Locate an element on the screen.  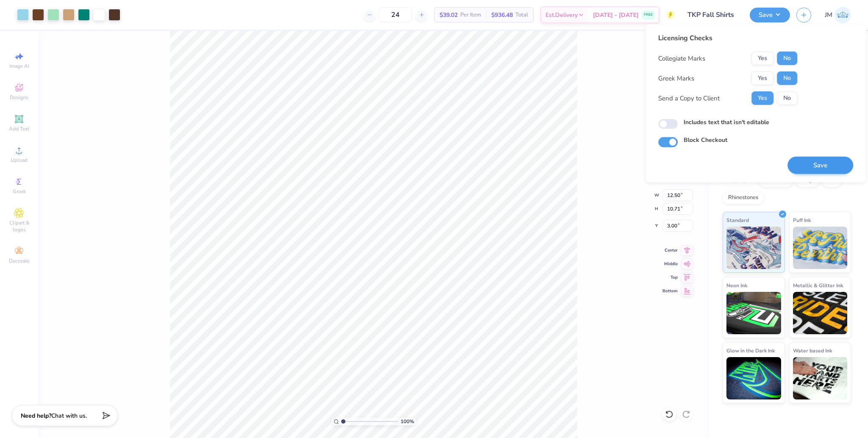
div: Rhinestones is located at coordinates (743, 198).